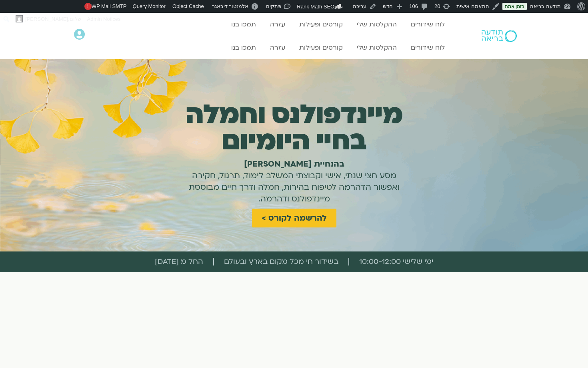 This screenshot has width=588, height=368. What do you see at coordinates (281, 261) in the screenshot?
I see `span: בשידור חי מכל מקום בארץ ובעולם` at bounding box center [281, 261].